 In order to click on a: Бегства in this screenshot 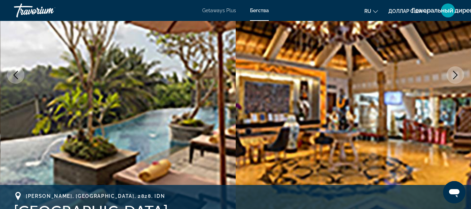, I will do `click(259, 10)`.